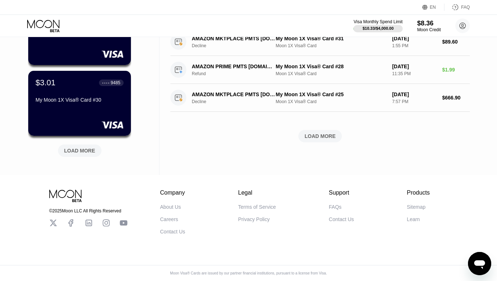 The height and width of the screenshot is (281, 497). What do you see at coordinates (414, 219) in the screenshot?
I see `div: Learn` at bounding box center [414, 219].